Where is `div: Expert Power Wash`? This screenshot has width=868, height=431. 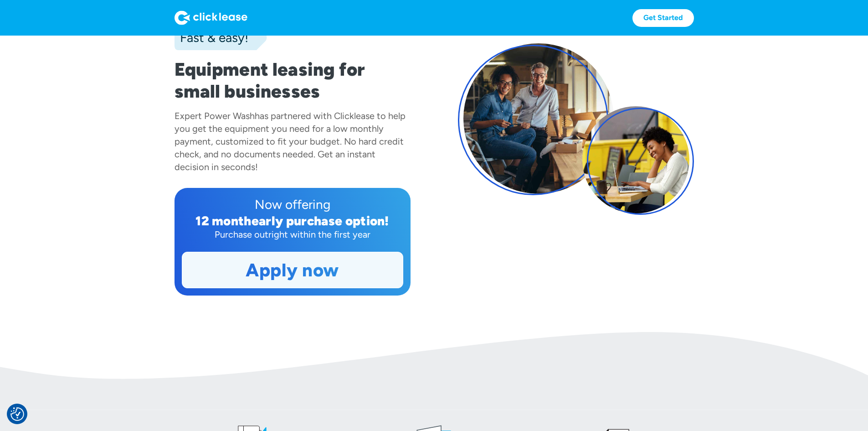 div: Expert Power Wash is located at coordinates (214, 116).